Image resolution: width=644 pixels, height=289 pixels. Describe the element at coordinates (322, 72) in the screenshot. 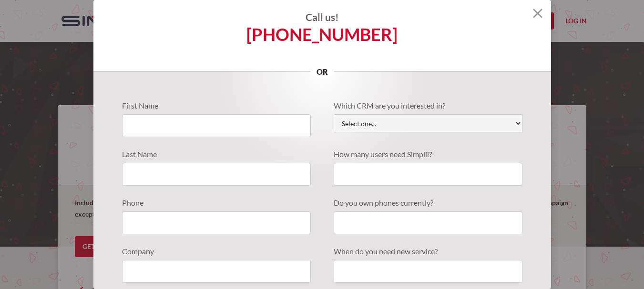

I see `p: or` at that location.